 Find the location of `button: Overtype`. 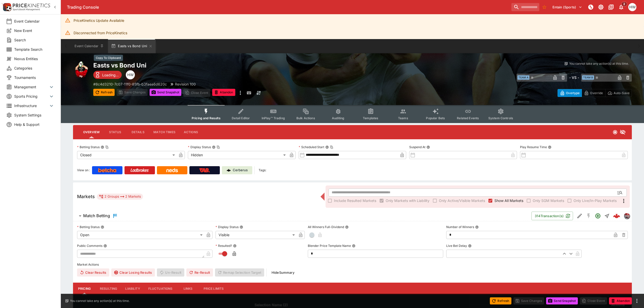

button: Overtype is located at coordinates (570, 93).